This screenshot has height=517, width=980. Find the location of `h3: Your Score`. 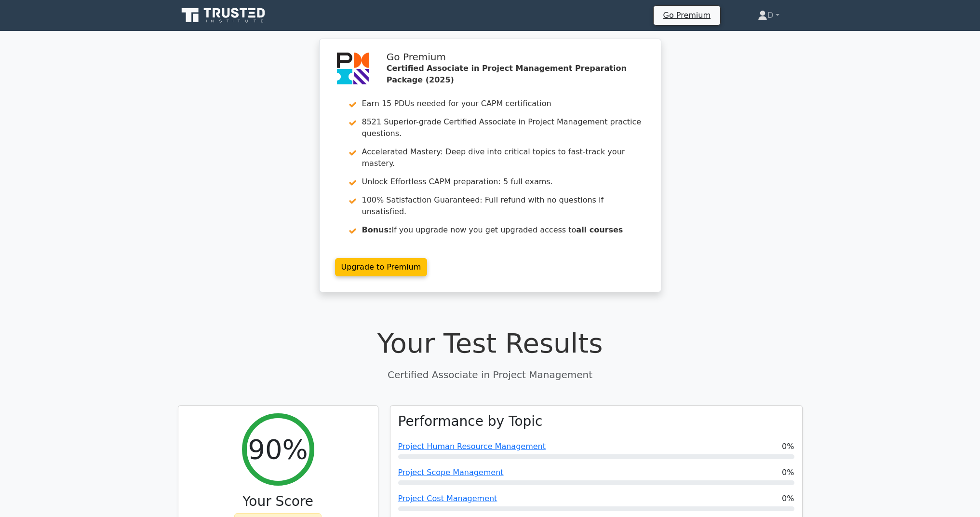

h3: Your Score is located at coordinates (278, 502).